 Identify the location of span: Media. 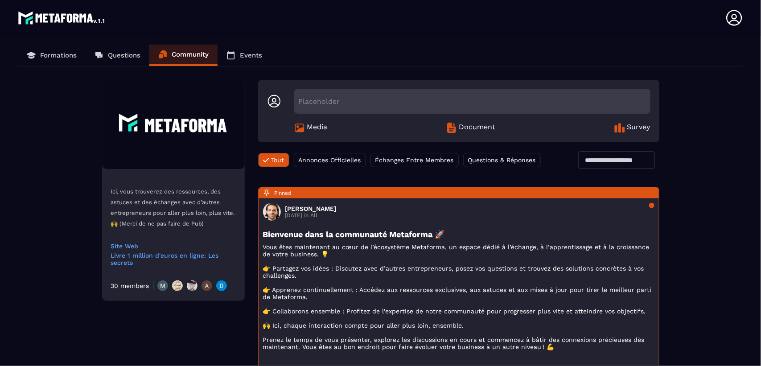
(317, 128).